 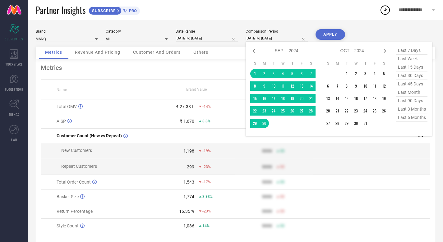 What do you see at coordinates (365, 111) in the screenshot?
I see `td: Thu Oct 24 2024` at bounding box center [365, 111].